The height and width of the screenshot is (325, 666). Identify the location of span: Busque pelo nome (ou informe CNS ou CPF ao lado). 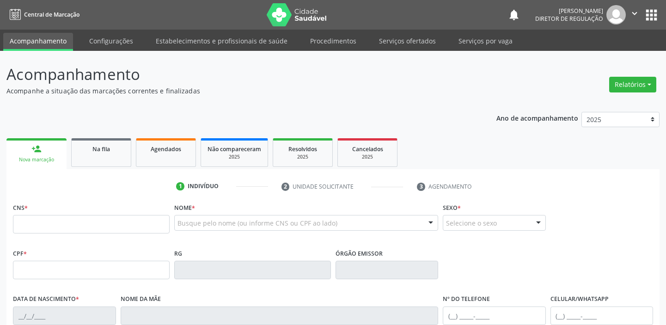
(257, 223).